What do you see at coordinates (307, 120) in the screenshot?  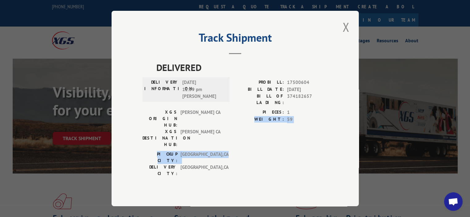 I see `span: 59` at bounding box center [307, 120].